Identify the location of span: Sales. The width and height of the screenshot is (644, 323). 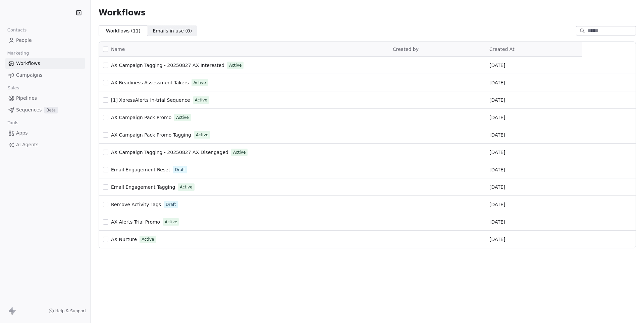
(13, 88).